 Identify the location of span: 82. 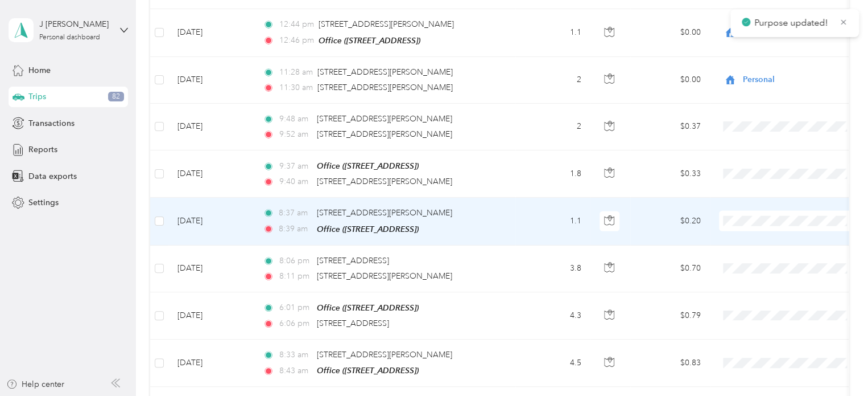
(116, 97).